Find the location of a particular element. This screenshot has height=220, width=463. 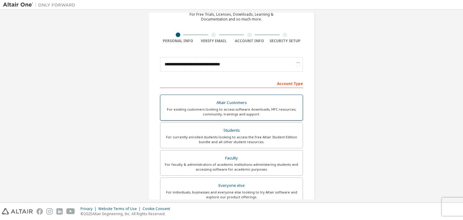

img: youtube.svg is located at coordinates (71, 211).